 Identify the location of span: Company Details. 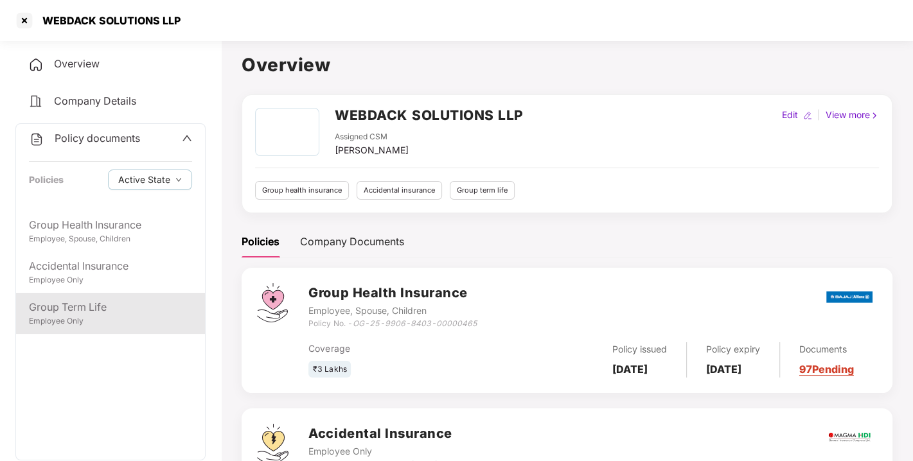
(95, 101).